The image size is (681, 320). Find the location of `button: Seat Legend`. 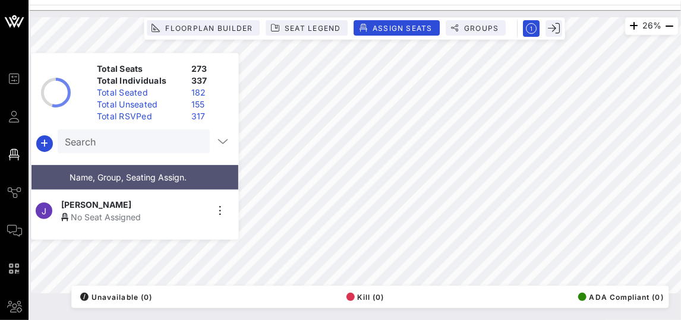

button: Seat Legend is located at coordinates (307, 28).